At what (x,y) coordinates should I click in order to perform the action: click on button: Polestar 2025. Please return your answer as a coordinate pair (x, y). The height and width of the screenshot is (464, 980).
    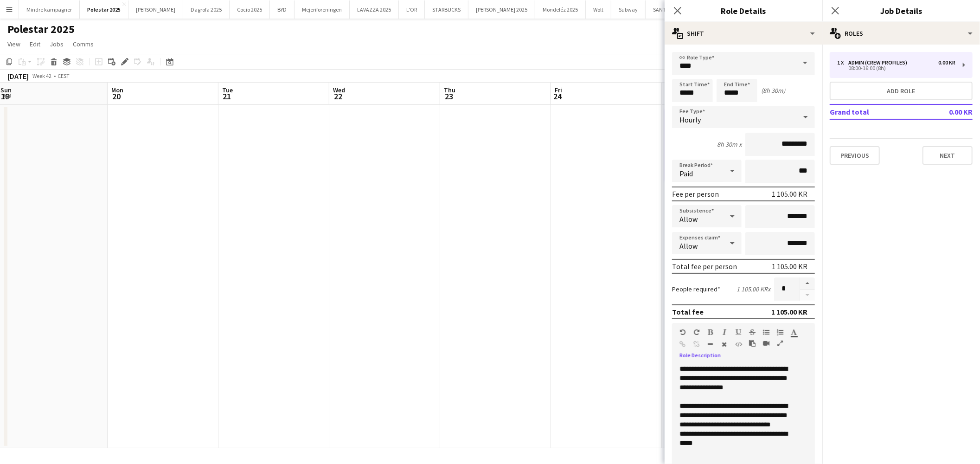
    Looking at the image, I should click on (103, 9).